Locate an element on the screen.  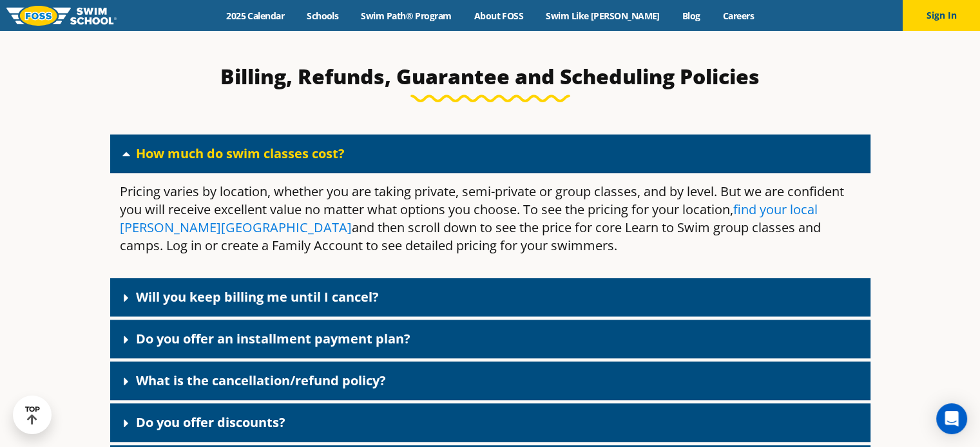
p: Pricing varies by location, whether you are taking private, semi-private or group classes, and by... is located at coordinates (490, 219).